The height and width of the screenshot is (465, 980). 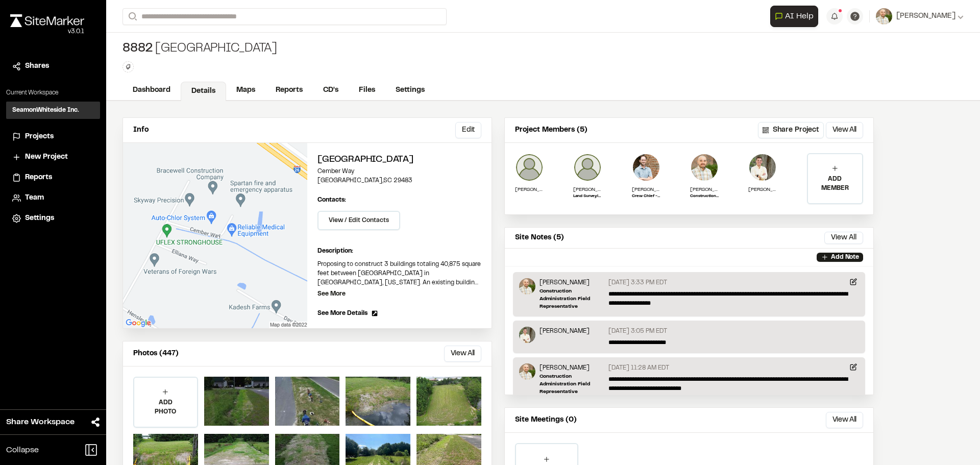 I want to click on p: ADD PHOTO, so click(x=165, y=407).